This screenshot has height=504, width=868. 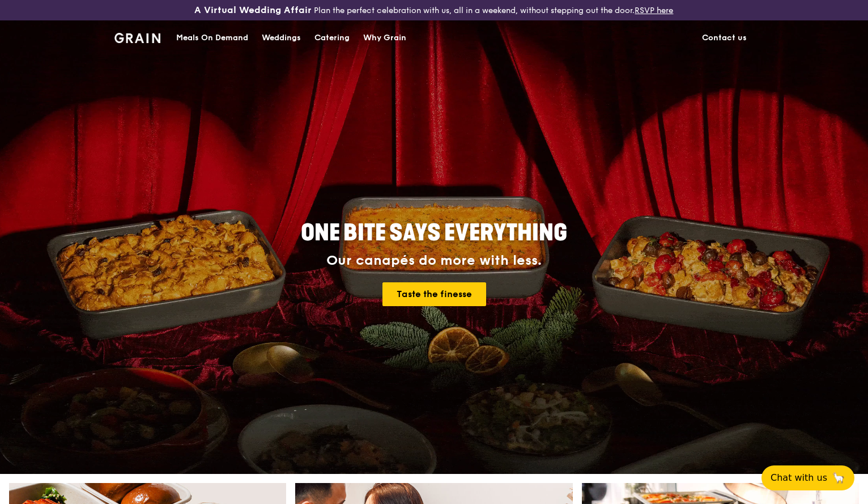 I want to click on a: Why Grain, so click(x=385, y=38).